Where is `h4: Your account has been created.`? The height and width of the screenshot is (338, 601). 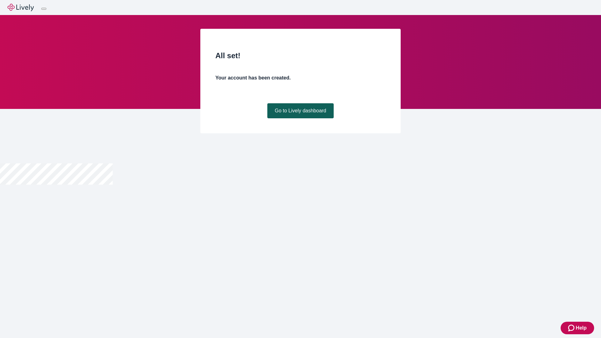
h4: Your account has been created. is located at coordinates (301, 78).